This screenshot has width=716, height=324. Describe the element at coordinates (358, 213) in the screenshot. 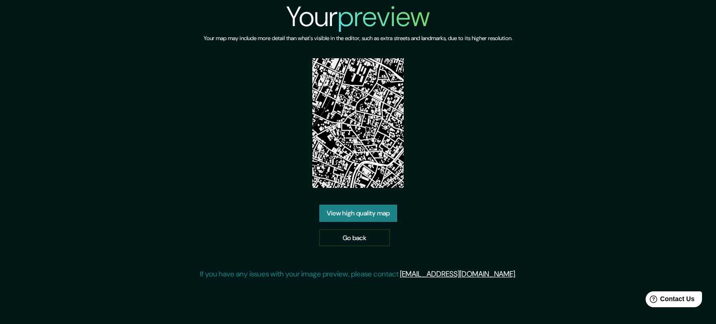

I see `a: View high quality map` at that location.